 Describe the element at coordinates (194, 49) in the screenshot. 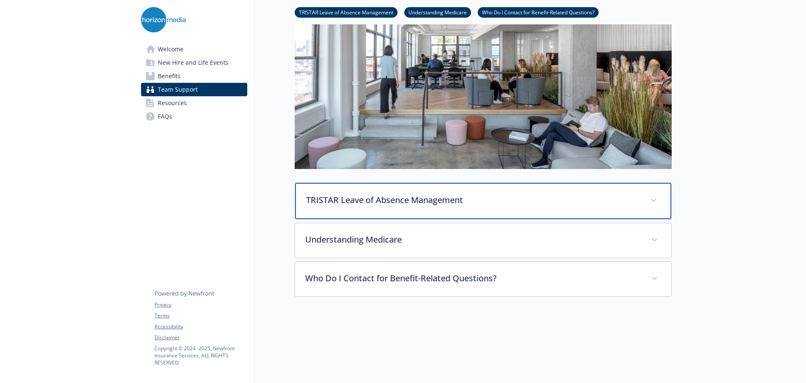

I see `a: Welcome` at that location.